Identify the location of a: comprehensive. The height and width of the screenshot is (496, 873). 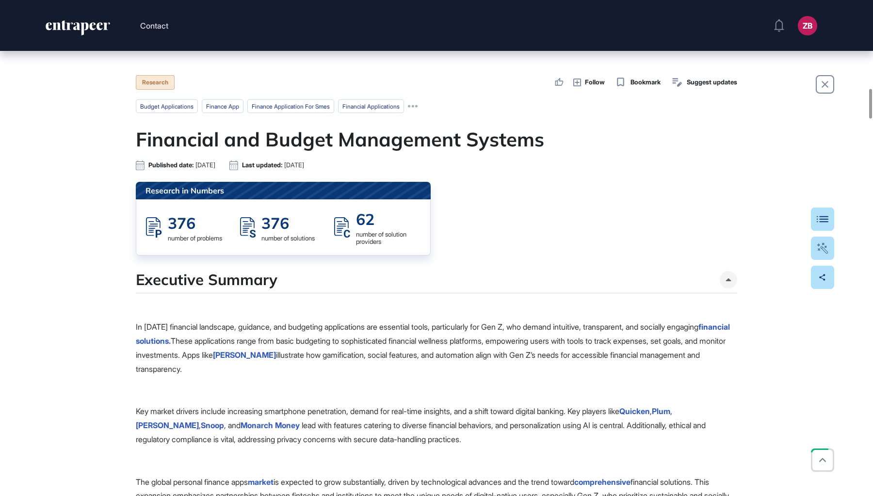
(602, 482).